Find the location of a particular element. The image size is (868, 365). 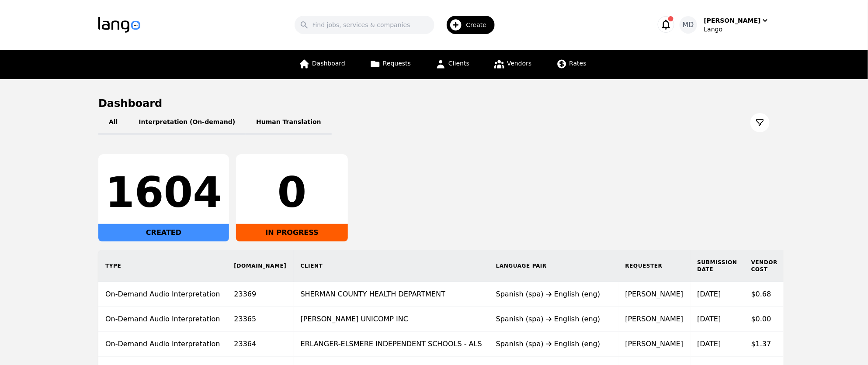

div: CREATED is located at coordinates (163, 233).